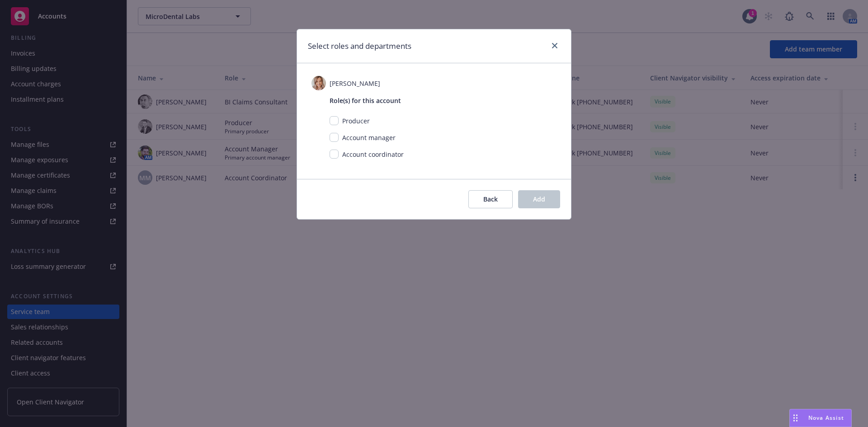 This screenshot has width=868, height=427. Describe the element at coordinates (356, 121) in the screenshot. I see `span: Producer` at that location.